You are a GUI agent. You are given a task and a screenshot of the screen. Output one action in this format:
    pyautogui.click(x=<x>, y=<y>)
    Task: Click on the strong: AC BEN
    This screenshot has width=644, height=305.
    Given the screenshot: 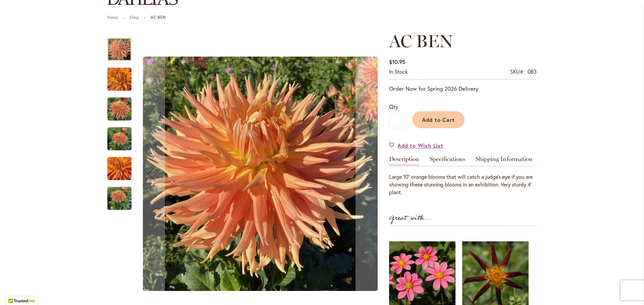 What is the action you would take?
    pyautogui.click(x=158, y=17)
    